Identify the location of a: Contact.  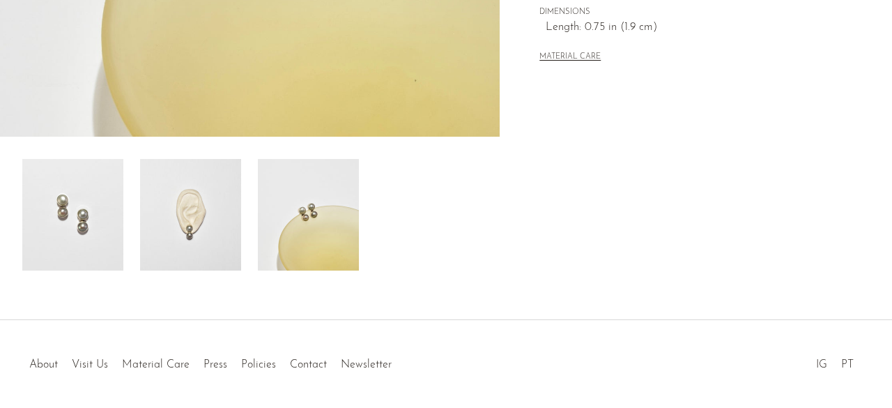
(308, 364).